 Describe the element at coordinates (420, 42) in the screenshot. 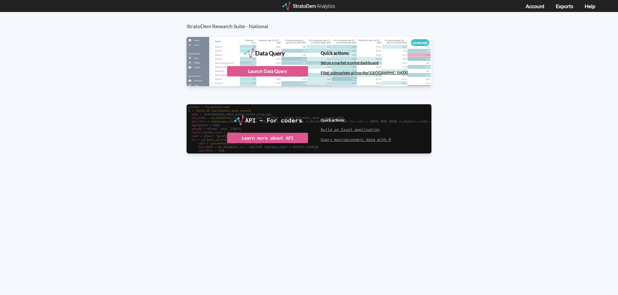

I see `div: Licensed` at that location.